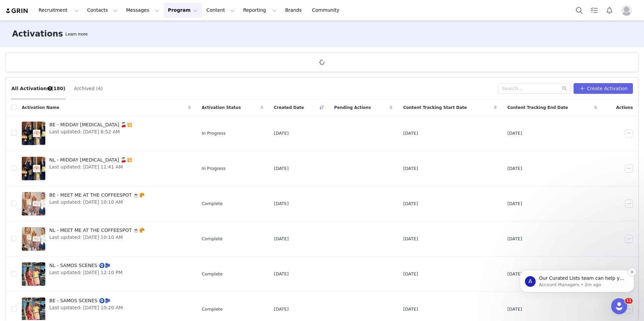 This screenshot has width=644, height=321. Describe the element at coordinates (122, 44) in the screenshot. I see `button: Dismiss notification` at that location.